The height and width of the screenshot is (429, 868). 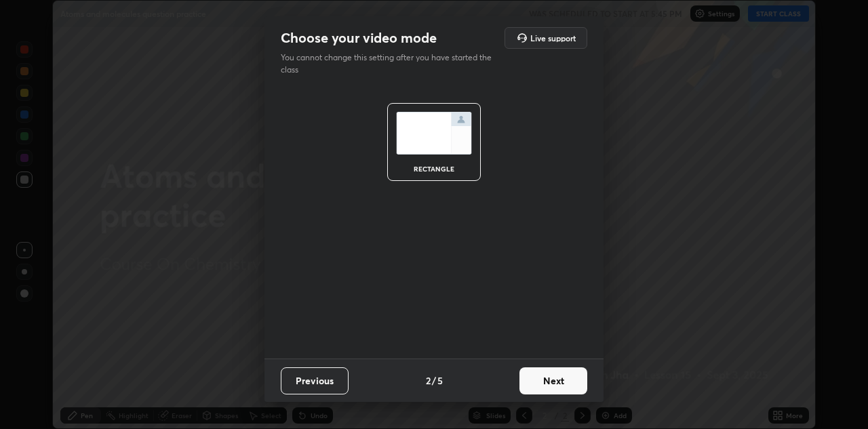 What do you see at coordinates (434, 133) in the screenshot?
I see `img: normalScreenIcon.ae25ed63.svg` at bounding box center [434, 133].